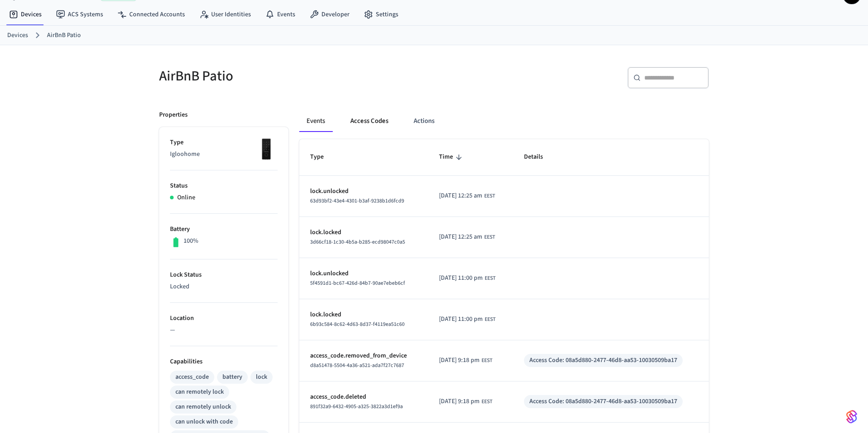  What do you see at coordinates (323, 157) in the screenshot?
I see `span: Type` at bounding box center [323, 157].